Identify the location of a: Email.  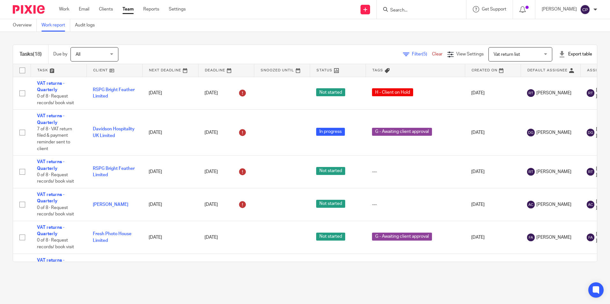
(84, 9).